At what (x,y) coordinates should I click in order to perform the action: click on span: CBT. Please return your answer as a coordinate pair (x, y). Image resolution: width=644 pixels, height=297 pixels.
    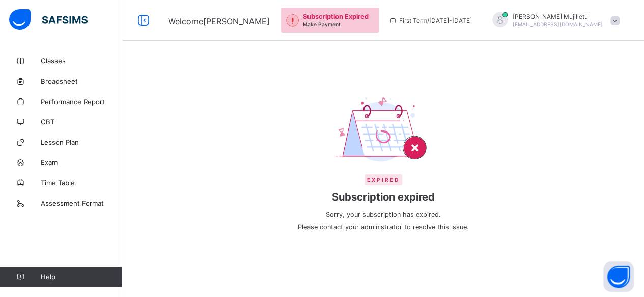
    Looking at the image, I should click on (81, 122).